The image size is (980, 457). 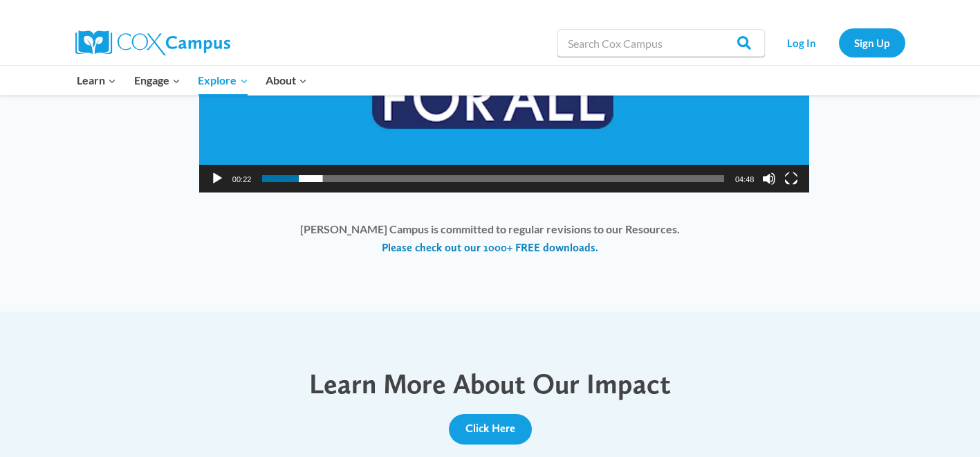 I want to click on span: Click Here, so click(x=490, y=428).